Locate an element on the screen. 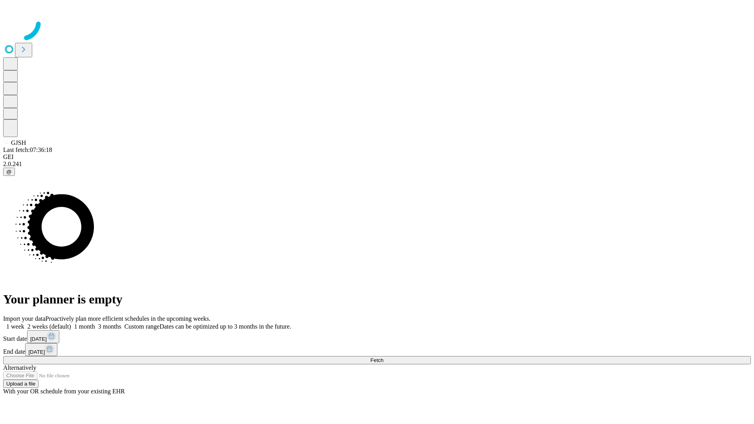  span: With your OR schedule from your existing EHR is located at coordinates (64, 391).